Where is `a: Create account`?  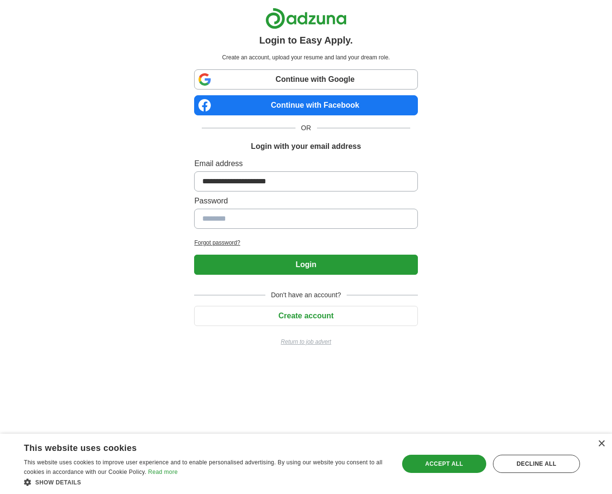 a: Create account is located at coordinates (306, 315).